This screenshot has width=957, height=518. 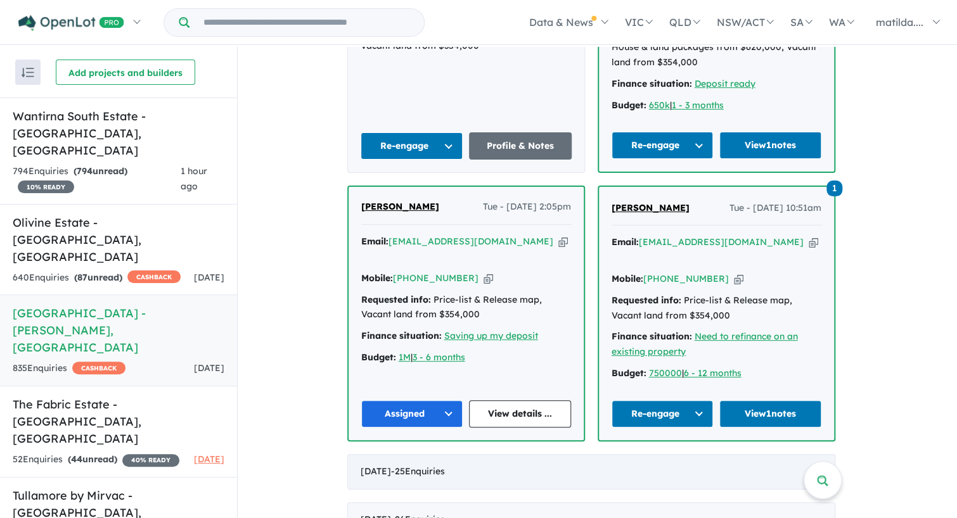 I want to click on span: 794, so click(x=84, y=171).